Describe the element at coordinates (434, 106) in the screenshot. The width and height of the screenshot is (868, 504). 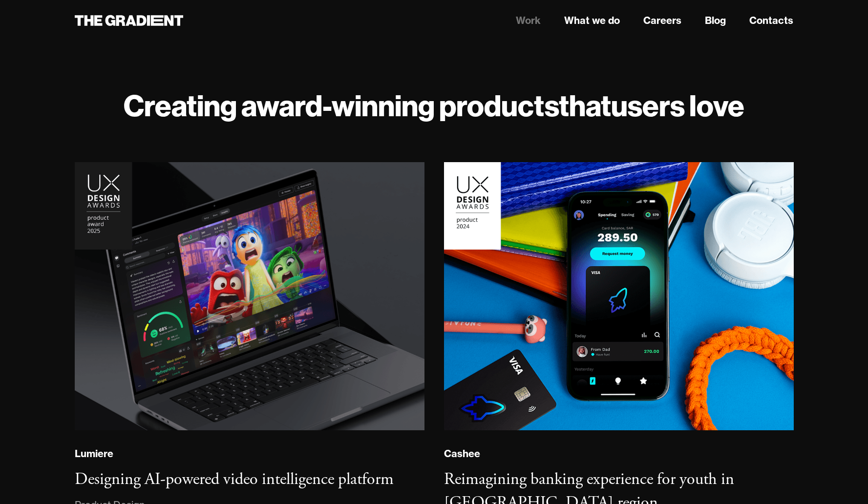
I see `h1: Creating award-winning products users love` at that location.